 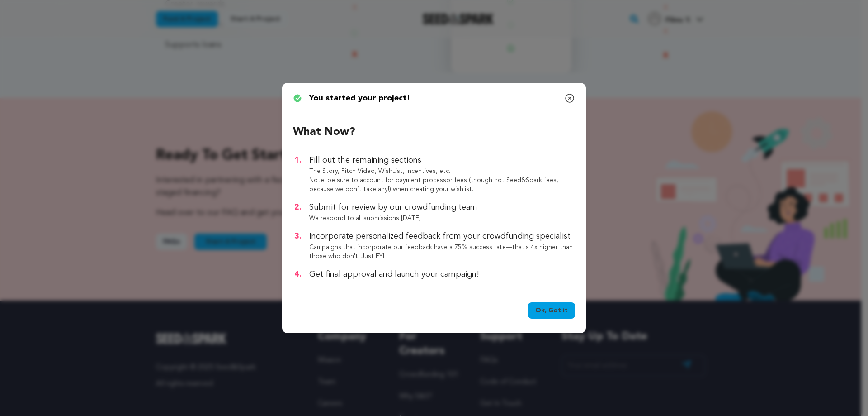 What do you see at coordinates (552, 311) in the screenshot?
I see `a: Ok, Got it` at bounding box center [552, 311].